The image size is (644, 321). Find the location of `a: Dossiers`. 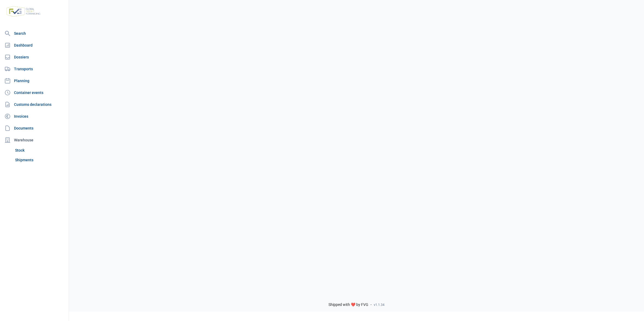

a: Dossiers is located at coordinates (34, 57).